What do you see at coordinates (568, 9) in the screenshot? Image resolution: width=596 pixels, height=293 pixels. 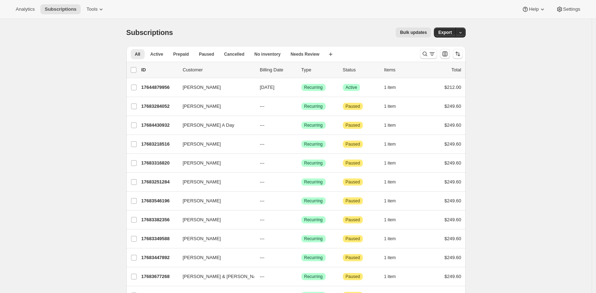 I see `button: Settings` at bounding box center [568, 9].